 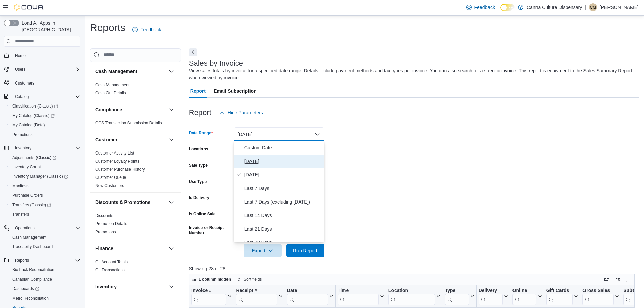 I want to click on span: Customer Queue, so click(x=110, y=178).